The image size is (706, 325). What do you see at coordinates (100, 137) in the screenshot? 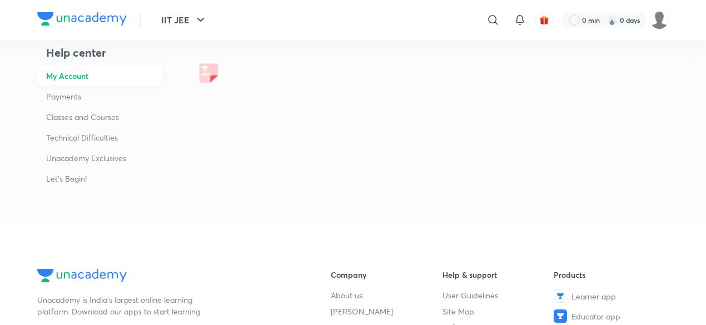
I see `a: Technical Difficulties` at bounding box center [100, 137].